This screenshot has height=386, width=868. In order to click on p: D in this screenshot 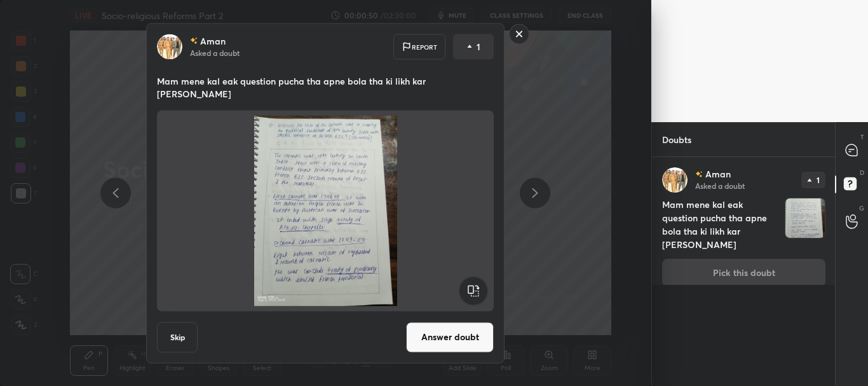, I will do `click(862, 172)`.